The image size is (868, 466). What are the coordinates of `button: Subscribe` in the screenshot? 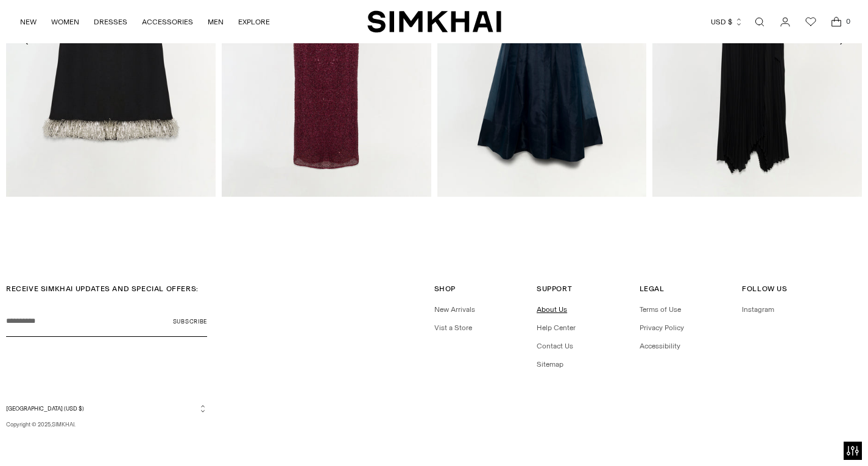 It's located at (190, 322).